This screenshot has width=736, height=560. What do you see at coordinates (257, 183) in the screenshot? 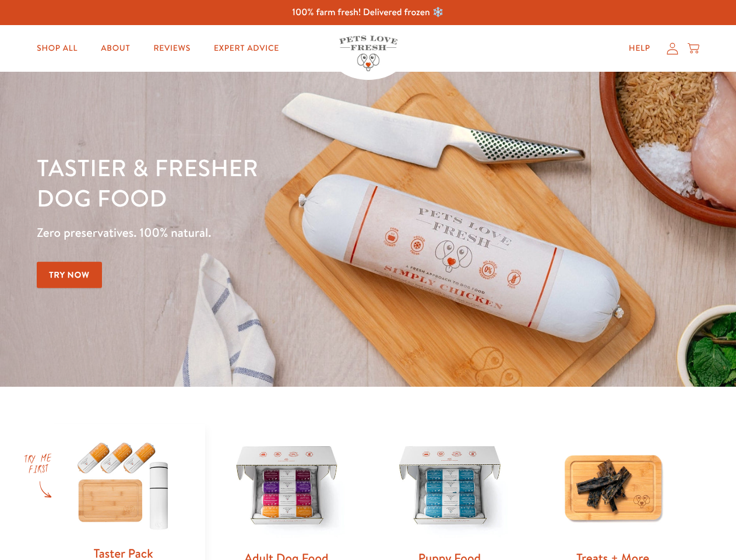
I see `h1: Tastier & fresher dog food` at bounding box center [257, 183].